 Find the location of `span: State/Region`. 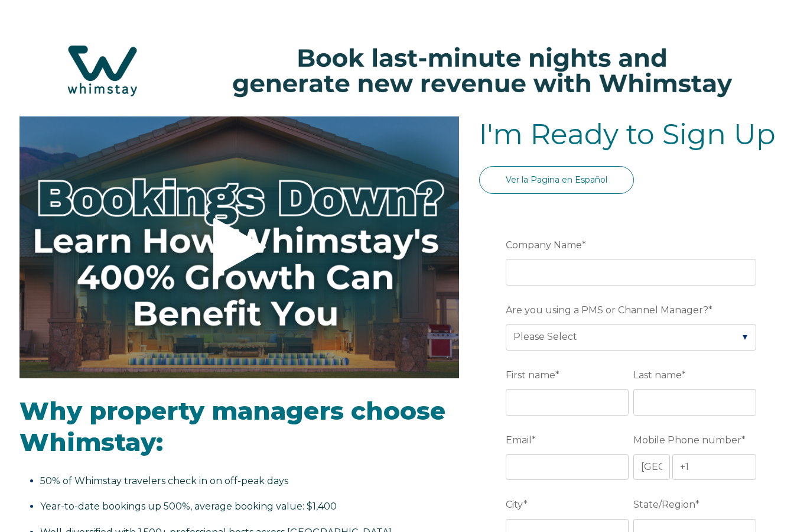

span: State/Region is located at coordinates (665, 504).